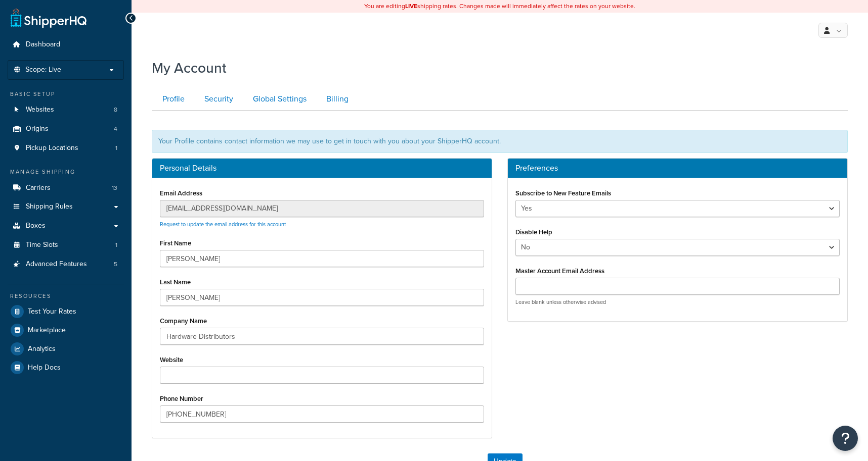  I want to click on a: Pickup Locations 1, so click(66, 148).